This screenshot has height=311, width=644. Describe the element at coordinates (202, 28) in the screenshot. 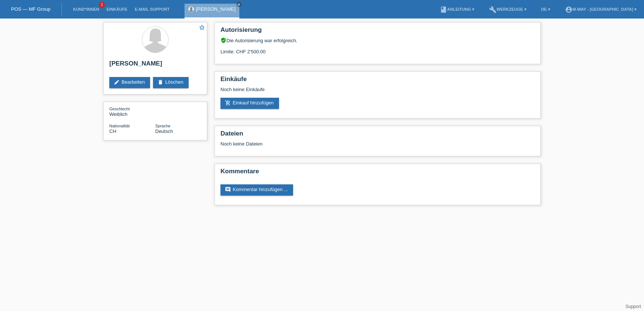

I see `a: star_border` at that location.